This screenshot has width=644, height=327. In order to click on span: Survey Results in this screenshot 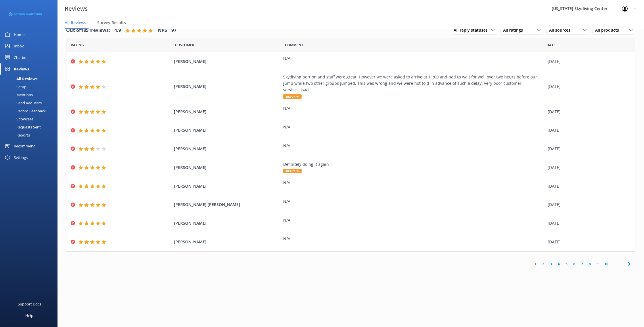, I will do `click(112, 23)`.